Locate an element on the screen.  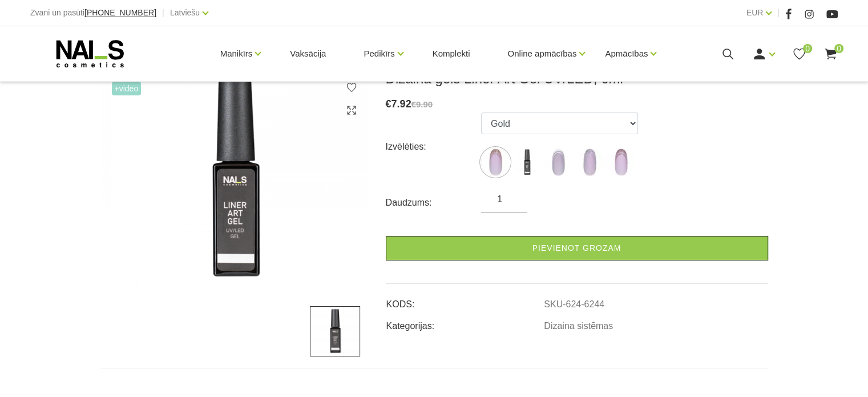
a: Apmācības is located at coordinates (626, 53).